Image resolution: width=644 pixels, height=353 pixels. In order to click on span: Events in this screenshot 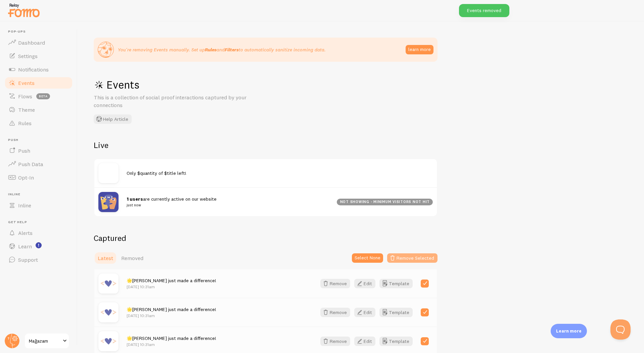, I will do `click(26, 83)`.